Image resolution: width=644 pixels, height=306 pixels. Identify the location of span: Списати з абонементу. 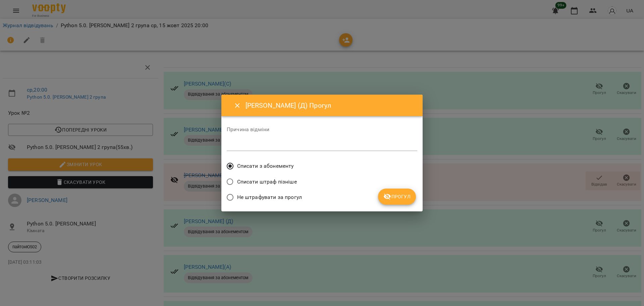
(265, 166).